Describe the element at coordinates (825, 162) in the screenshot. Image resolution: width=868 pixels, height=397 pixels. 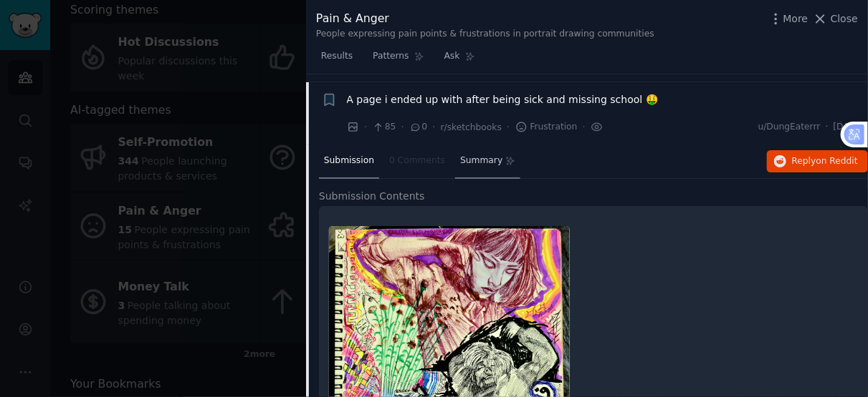
I see `span: Reply` at that location.